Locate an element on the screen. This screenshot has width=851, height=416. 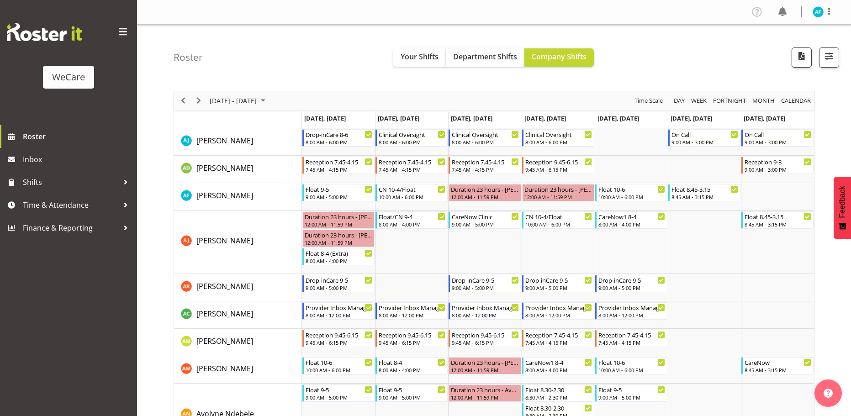
button: Fortnight is located at coordinates (730, 101).